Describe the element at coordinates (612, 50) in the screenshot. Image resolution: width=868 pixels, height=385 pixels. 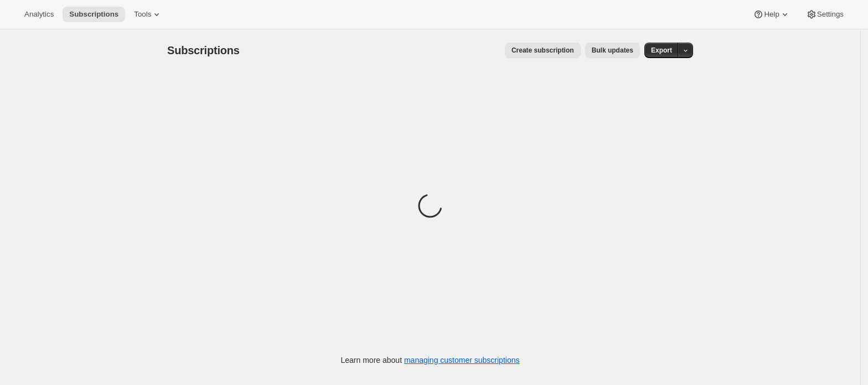
I see `button: Bulk updates` at that location.